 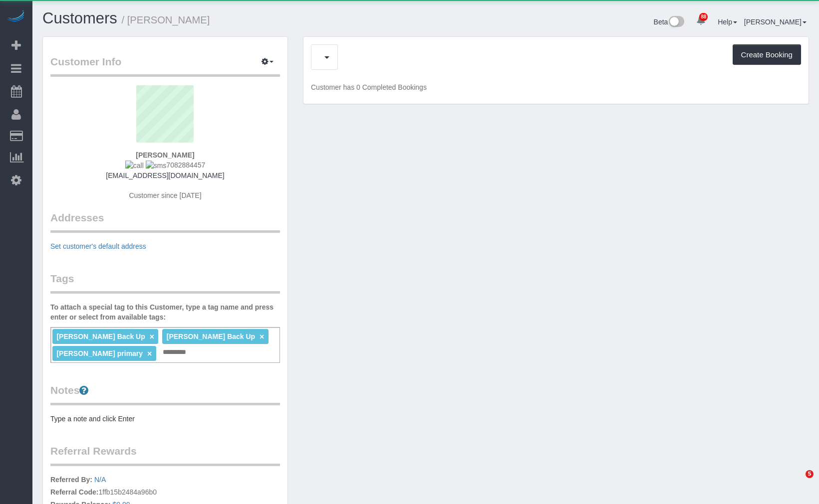 I want to click on label: Referred By:, so click(x=71, y=480).